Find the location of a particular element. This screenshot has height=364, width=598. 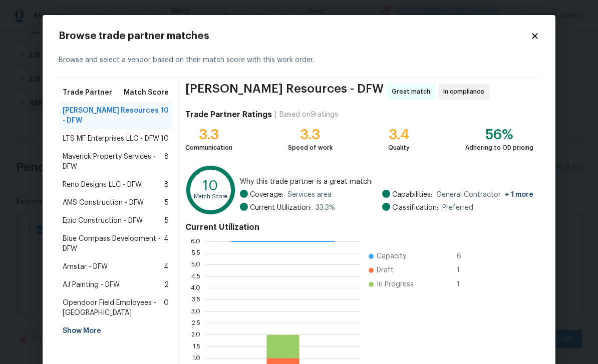

div: Browse and select a vendor based on their match score with this work order. is located at coordinates (299, 60).